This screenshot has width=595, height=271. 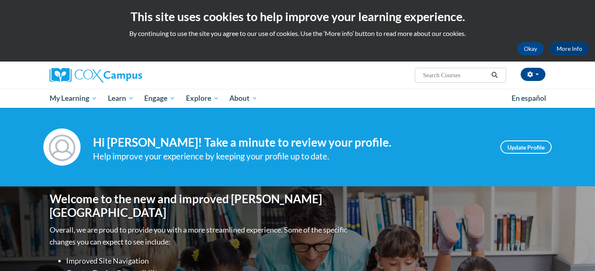 What do you see at coordinates (202, 98) in the screenshot?
I see `a: Explore` at bounding box center [202, 98].